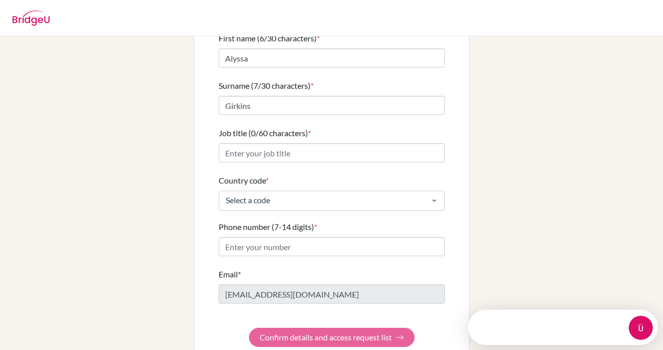 The image size is (663, 350). I want to click on label: Job title (0/60 characters), so click(264, 133).